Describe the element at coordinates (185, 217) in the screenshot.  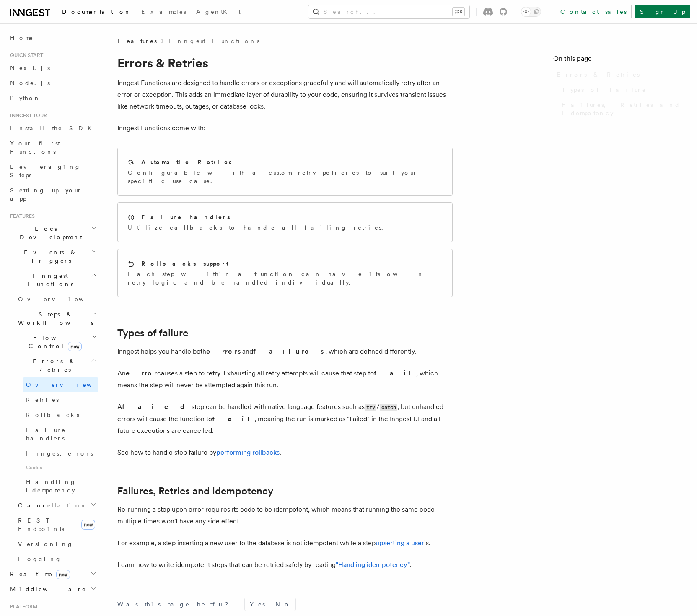
I see `h2: Failure handlers` at that location.